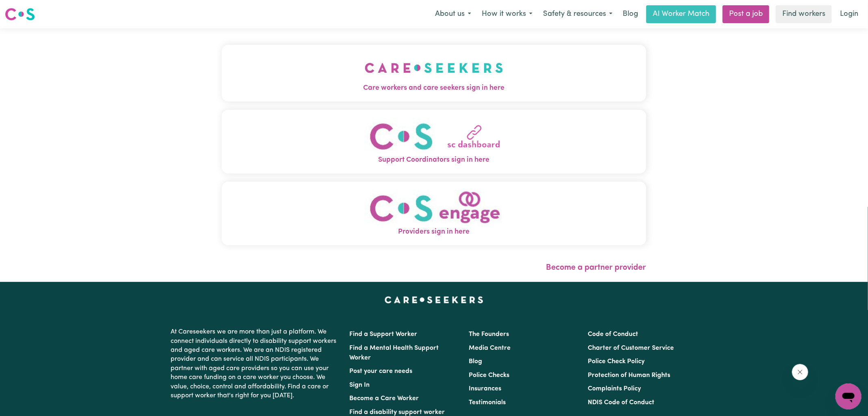 The image size is (868, 416). Describe the element at coordinates (20, 14) in the screenshot. I see `a: Careseekers logo` at that location.